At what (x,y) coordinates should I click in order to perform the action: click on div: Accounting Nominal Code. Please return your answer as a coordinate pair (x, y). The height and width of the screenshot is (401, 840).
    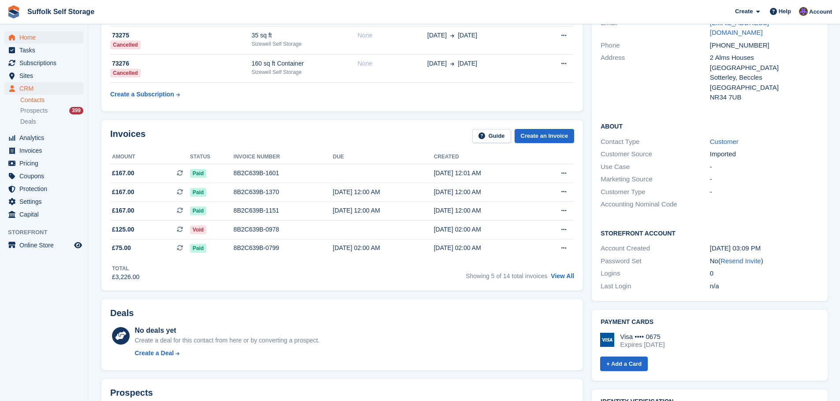
    Looking at the image, I should click on (654, 204).